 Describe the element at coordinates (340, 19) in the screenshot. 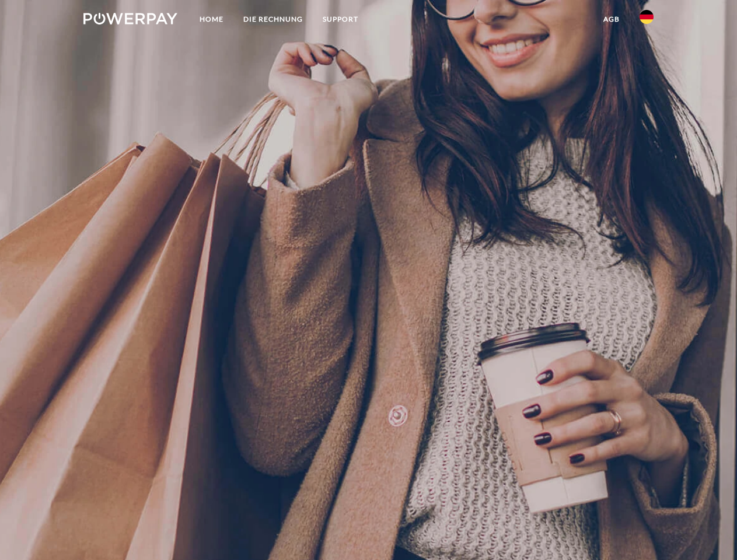

I see `a: SUPPORT` at that location.